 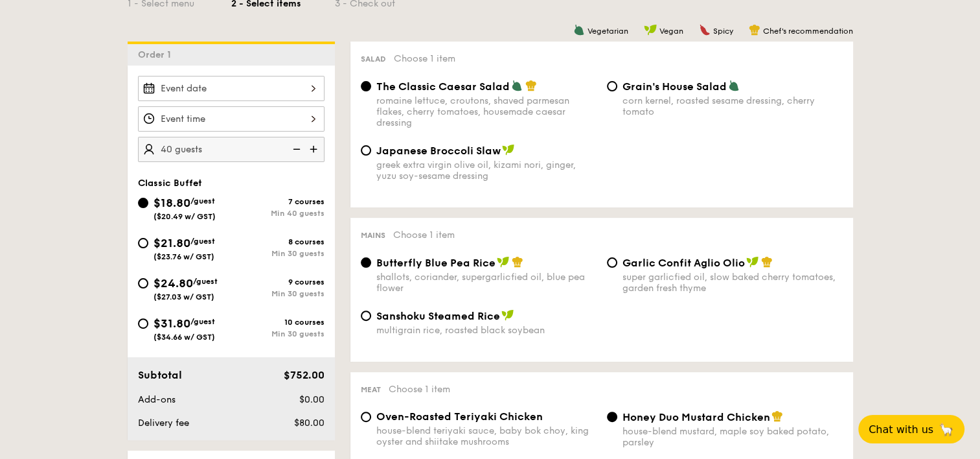 I want to click on img: icon-spicy.37a8142b.svg, so click(x=704, y=30).